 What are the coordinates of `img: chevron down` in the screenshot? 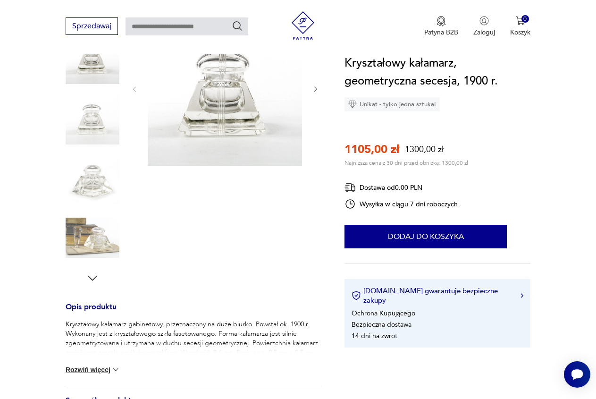 It's located at (116, 369).